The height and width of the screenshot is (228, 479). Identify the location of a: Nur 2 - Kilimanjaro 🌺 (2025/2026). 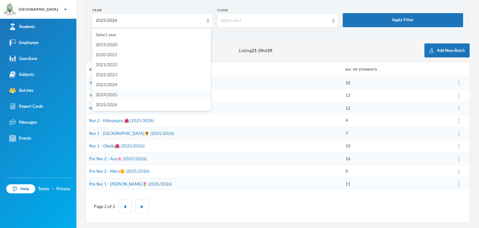
(122, 120).